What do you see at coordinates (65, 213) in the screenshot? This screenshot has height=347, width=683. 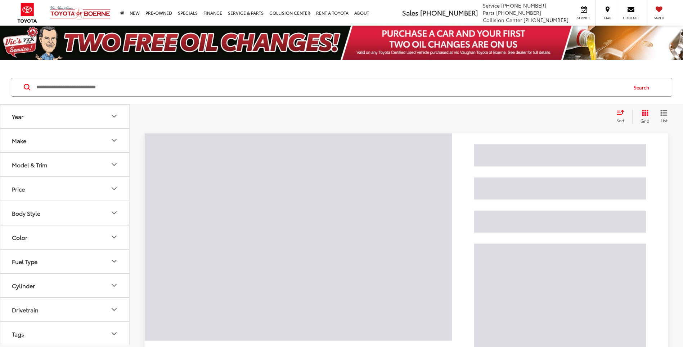 I see `button: Body StyleBody Style` at bounding box center [65, 213].